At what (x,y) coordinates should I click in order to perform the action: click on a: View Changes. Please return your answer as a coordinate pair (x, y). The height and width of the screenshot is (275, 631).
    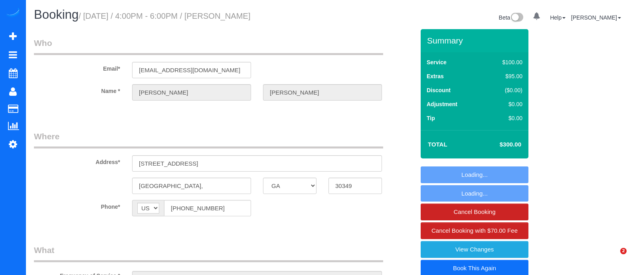
    Looking at the image, I should click on (475, 250).